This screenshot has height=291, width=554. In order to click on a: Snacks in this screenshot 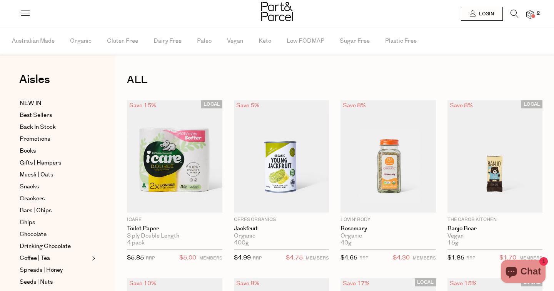, I will do `click(55, 187)`.